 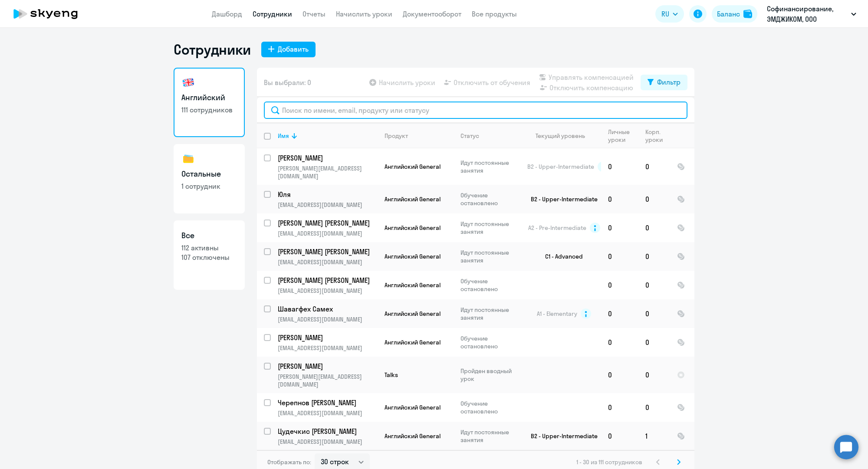 What do you see at coordinates (209, 186) in the screenshot?
I see `p: 1 сотрудник` at bounding box center [209, 186].